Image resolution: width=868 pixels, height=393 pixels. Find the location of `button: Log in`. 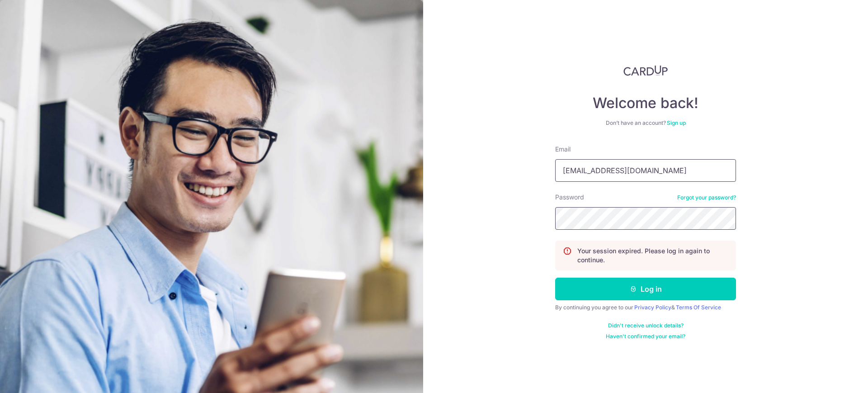

button: Log in is located at coordinates (645, 289).